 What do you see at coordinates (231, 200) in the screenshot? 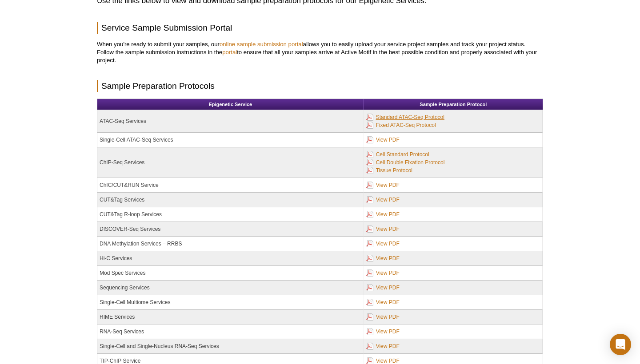
I see `td: CUT&Tag Services` at bounding box center [231, 200].